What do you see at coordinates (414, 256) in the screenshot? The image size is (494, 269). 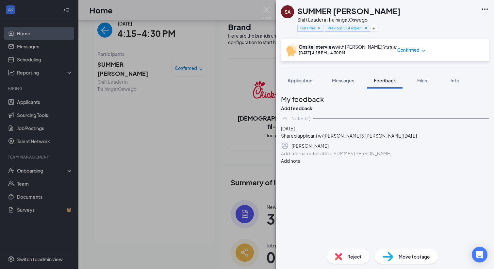 I see `span: Move to stage` at bounding box center [414, 256].